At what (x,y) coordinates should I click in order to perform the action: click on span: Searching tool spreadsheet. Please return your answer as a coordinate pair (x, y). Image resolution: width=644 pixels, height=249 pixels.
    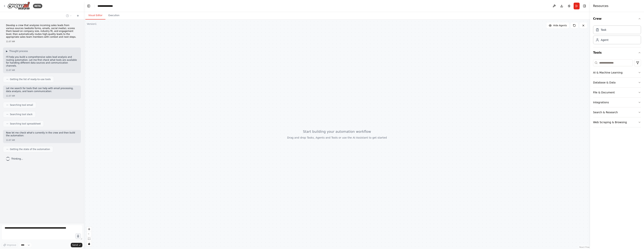
    Looking at the image, I should click on (25, 124).